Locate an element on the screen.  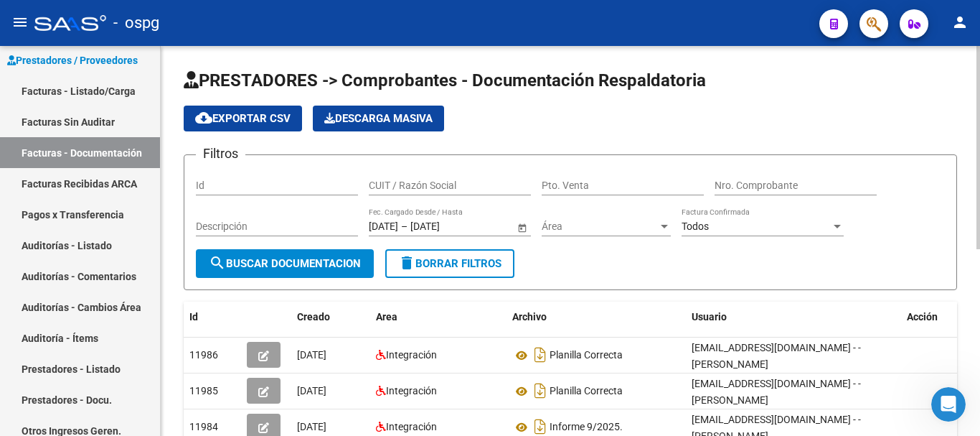
app-download-masive: Descarga masiva de comprobantes (adjuntos) is located at coordinates (378, 118).